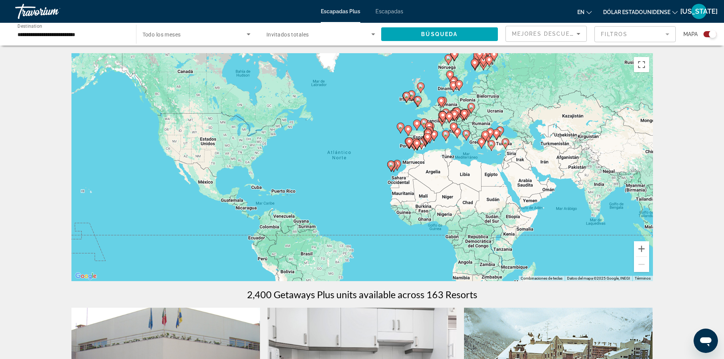 This screenshot has width=724, height=359. I want to click on button: Cambiar idioma, so click(585, 12).